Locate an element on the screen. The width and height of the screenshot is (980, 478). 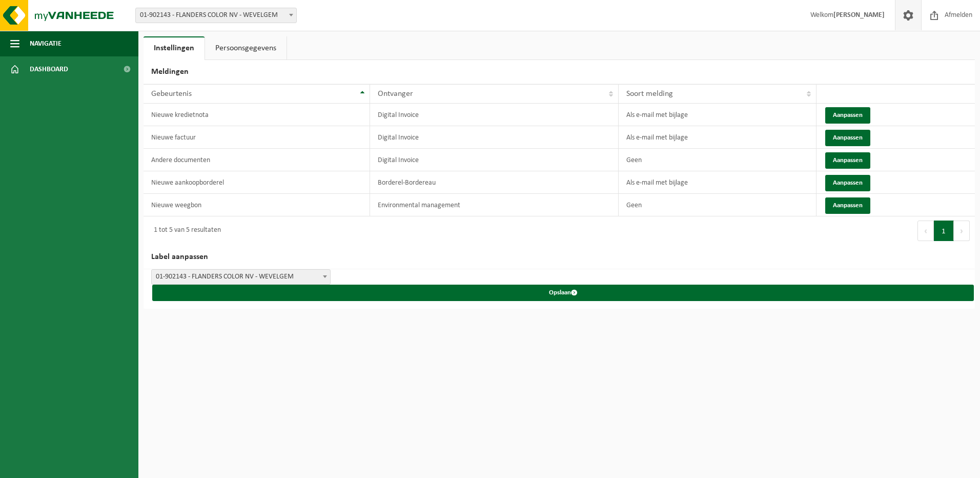
a: Persoonsgegevens is located at coordinates (246, 48).